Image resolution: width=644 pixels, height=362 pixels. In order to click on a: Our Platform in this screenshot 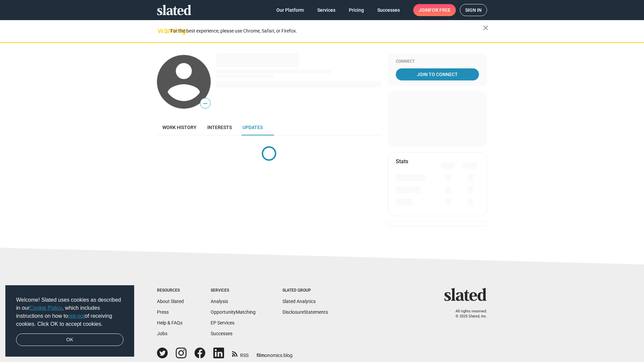, I will do `click(290, 10)`.